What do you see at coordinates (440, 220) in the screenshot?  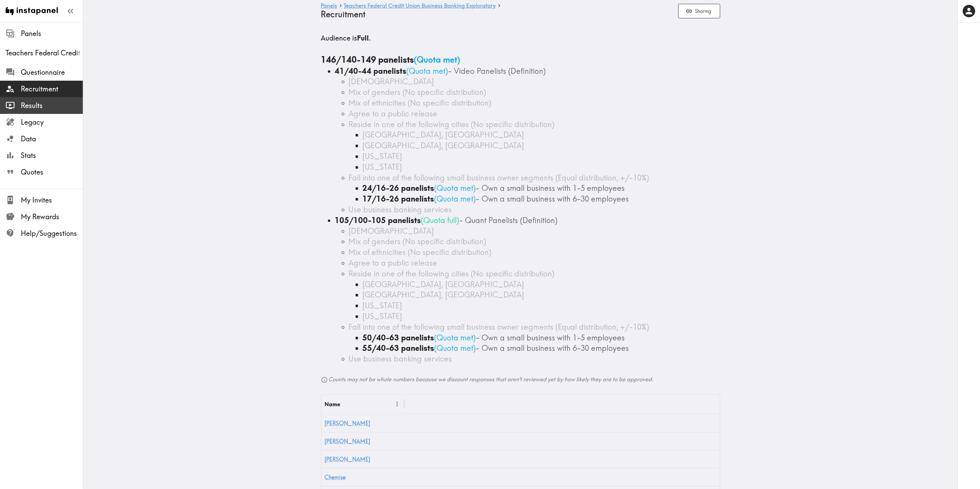 I see `span: ( Quota full )` at bounding box center [440, 220].